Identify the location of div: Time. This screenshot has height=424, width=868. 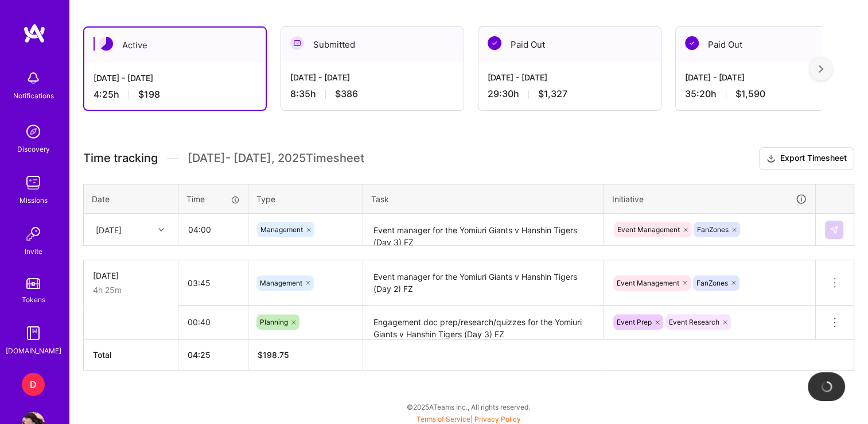
(213, 199).